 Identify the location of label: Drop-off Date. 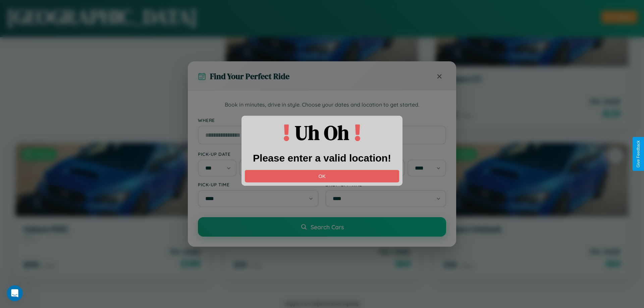
(386, 154).